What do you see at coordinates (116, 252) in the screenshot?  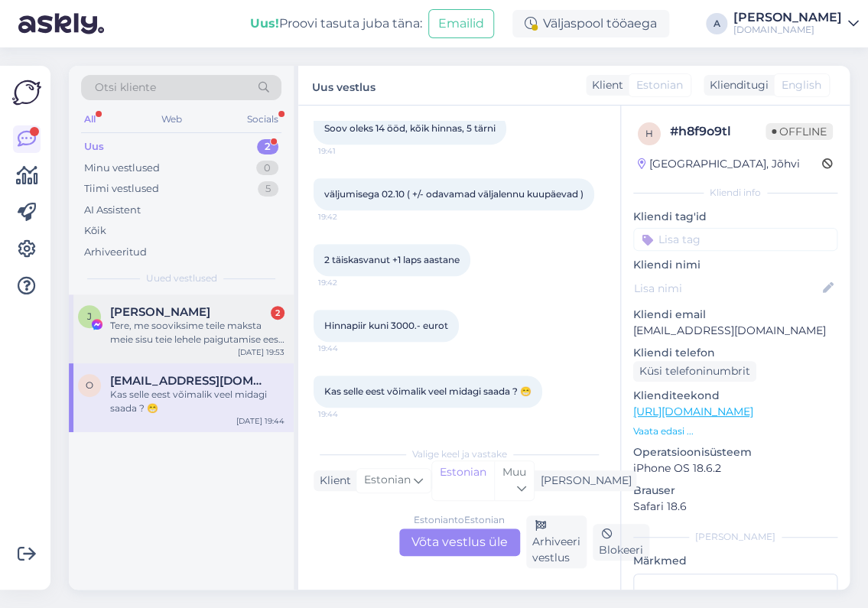 I see `div: Arhiveeritud` at bounding box center [116, 252].